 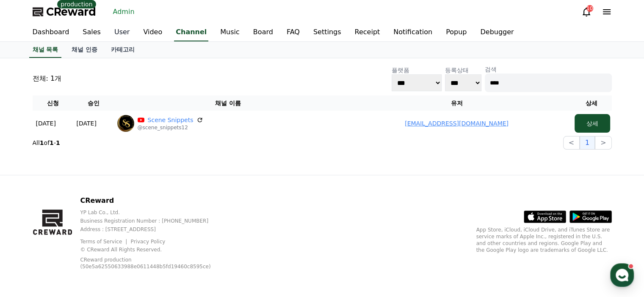 What do you see at coordinates (47, 79) in the screenshot?
I see `p: 전체: 1개` at bounding box center [47, 79].